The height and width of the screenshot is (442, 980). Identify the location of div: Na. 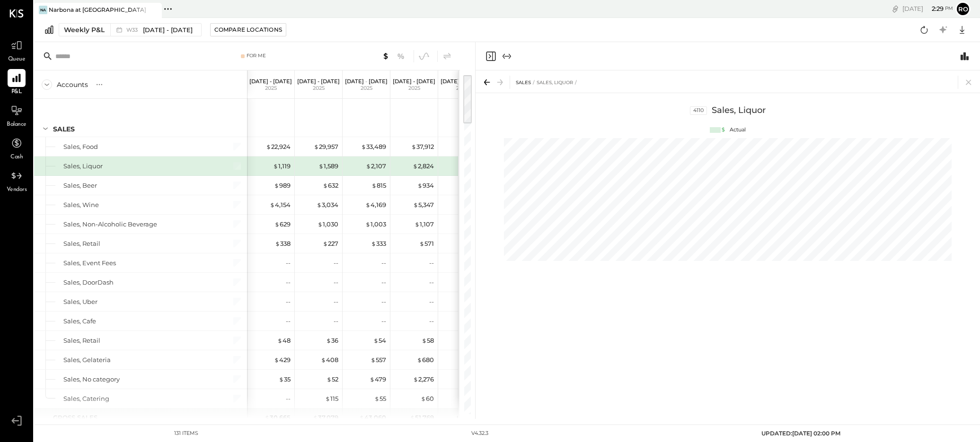
(43, 10).